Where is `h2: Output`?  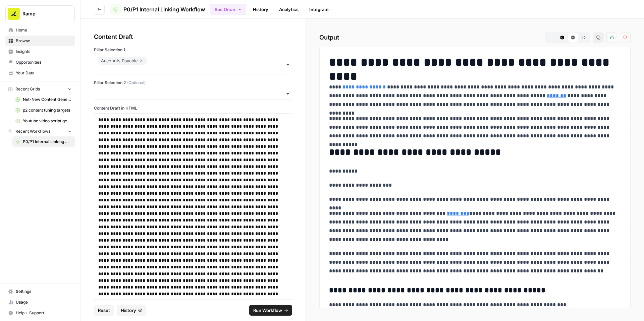
h2: Output is located at coordinates (475, 38).